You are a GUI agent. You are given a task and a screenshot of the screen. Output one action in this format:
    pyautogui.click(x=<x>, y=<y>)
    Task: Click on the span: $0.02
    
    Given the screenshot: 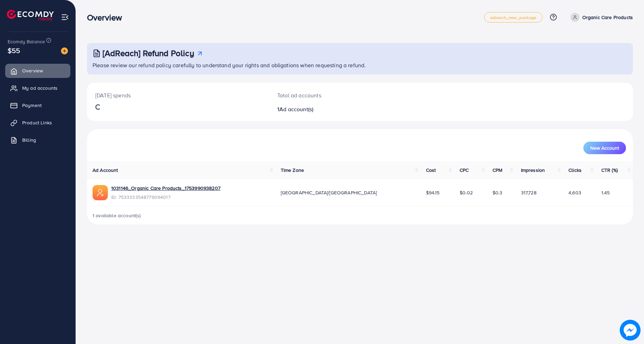 What is the action you would take?
    pyautogui.click(x=467, y=193)
    